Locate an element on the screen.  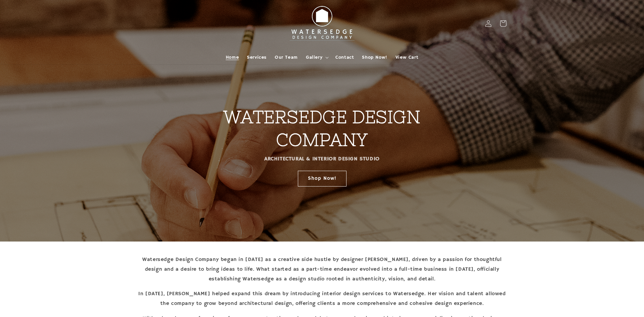
img: Watersedge Design Co is located at coordinates (322, 24).